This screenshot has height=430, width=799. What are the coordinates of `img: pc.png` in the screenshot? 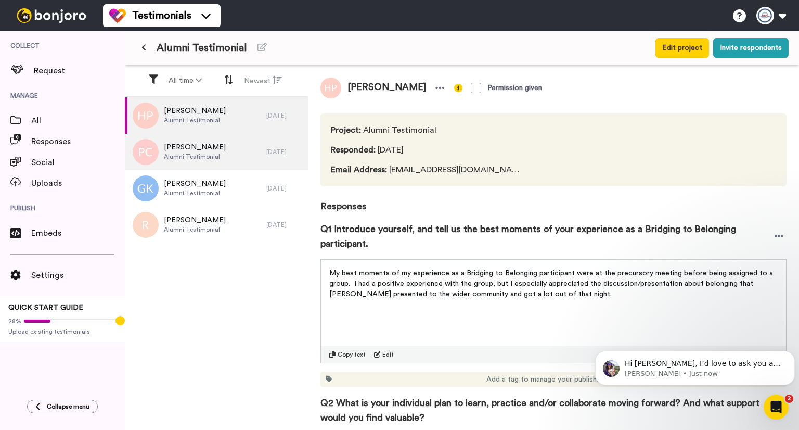 It's located at (146, 152).